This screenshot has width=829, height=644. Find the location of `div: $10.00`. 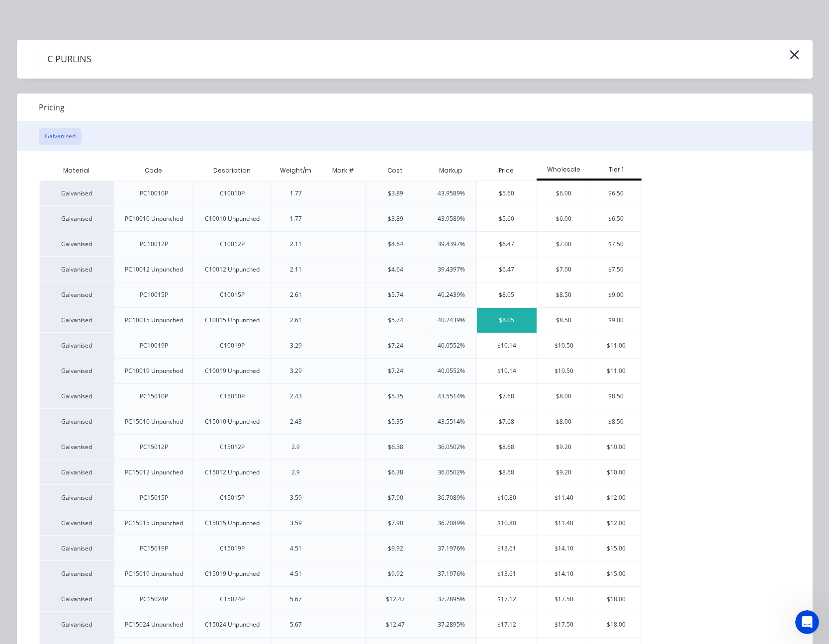

div: $10.00 is located at coordinates (616, 447).